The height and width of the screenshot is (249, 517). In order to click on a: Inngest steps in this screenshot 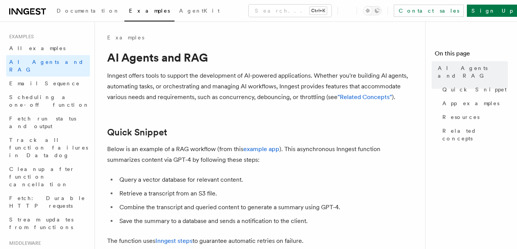, I will do `click(174, 241)`.